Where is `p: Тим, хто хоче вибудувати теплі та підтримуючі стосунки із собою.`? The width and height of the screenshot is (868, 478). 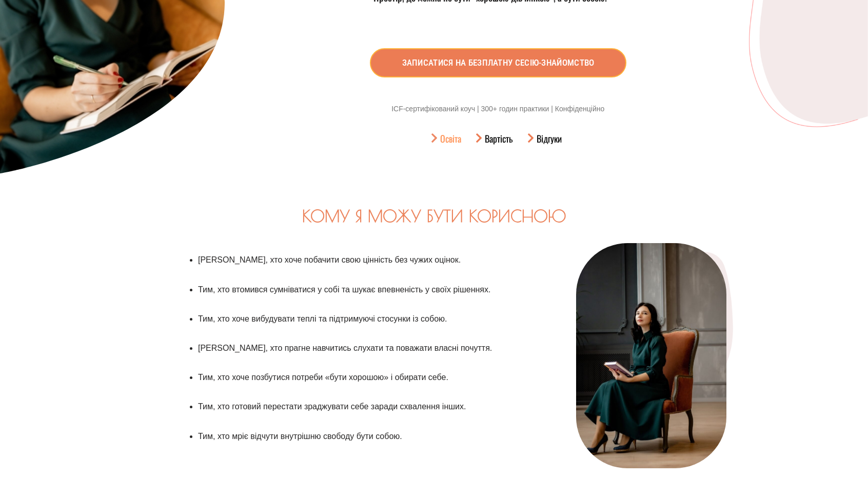 p: Тим, хто хоче вибудувати теплі та підтримуючі стосунки із собою. is located at coordinates (379, 318).